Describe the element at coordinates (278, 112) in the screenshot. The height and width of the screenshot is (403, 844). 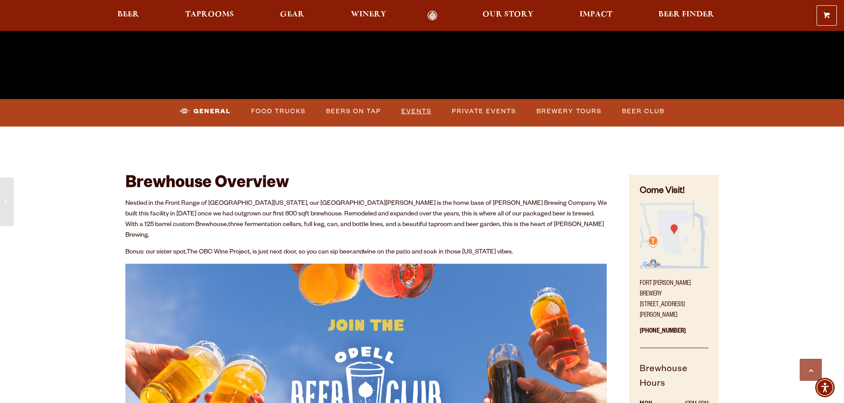
I see `a: Food Trucks` at that location.